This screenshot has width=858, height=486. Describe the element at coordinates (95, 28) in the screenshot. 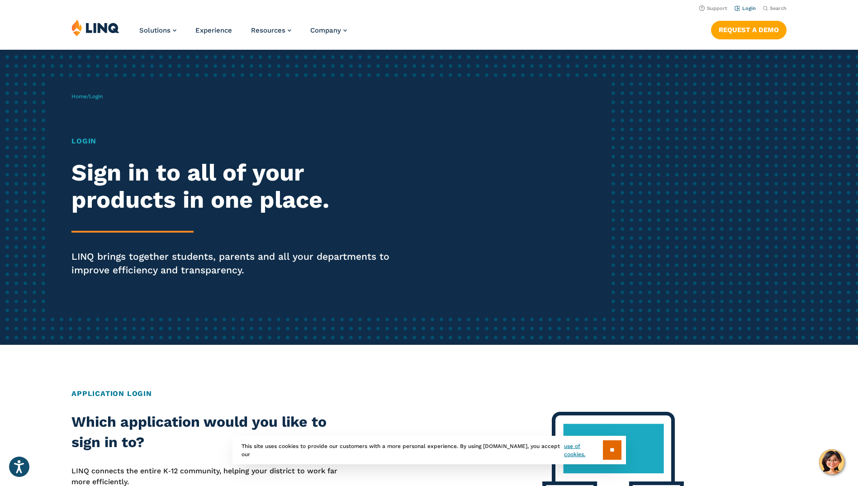

I see `img: LINQ | K‑12 Software` at that location.